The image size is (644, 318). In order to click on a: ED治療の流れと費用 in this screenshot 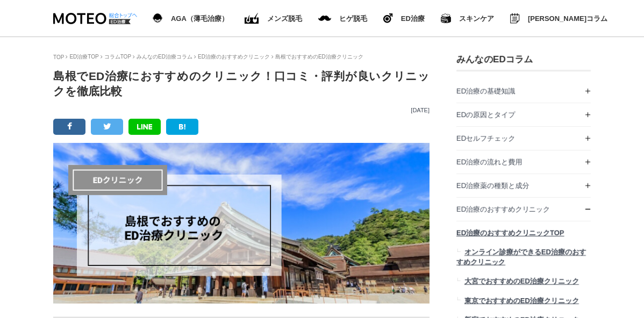, I will do `click(523, 162)`.